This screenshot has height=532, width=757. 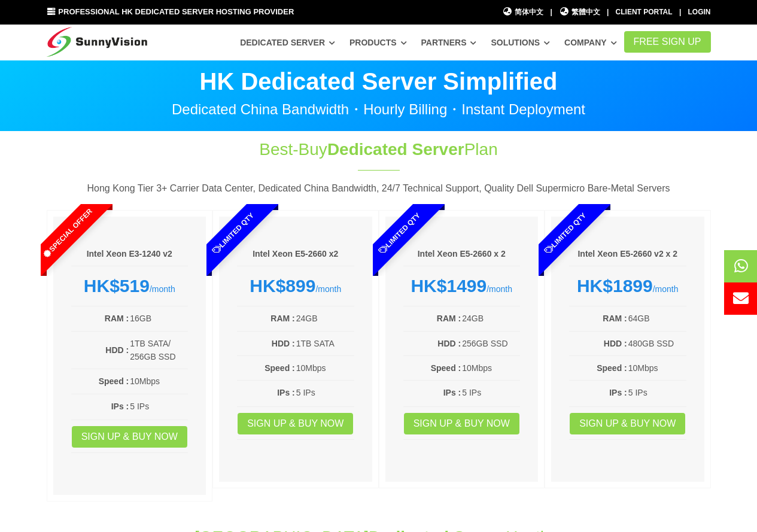 I want to click on a: Client Portal, so click(x=644, y=12).